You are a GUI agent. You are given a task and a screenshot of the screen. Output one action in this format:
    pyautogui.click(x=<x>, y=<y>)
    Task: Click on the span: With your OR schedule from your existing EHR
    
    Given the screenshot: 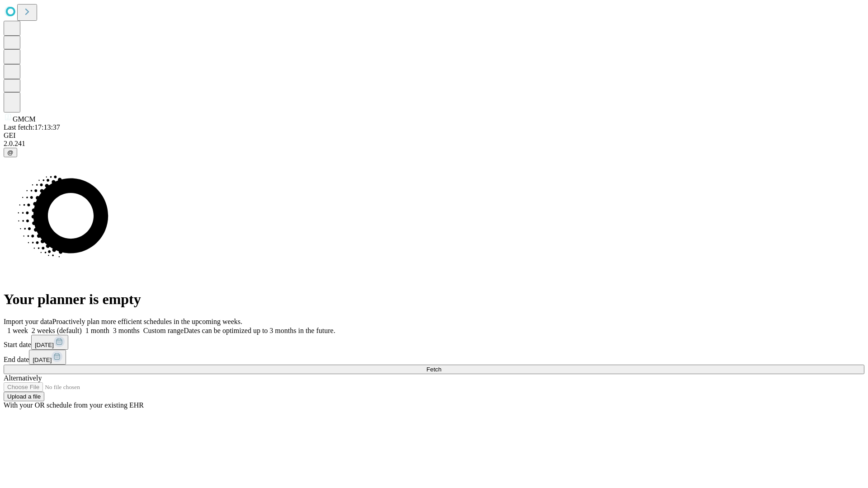 What is the action you would take?
    pyautogui.click(x=74, y=404)
    